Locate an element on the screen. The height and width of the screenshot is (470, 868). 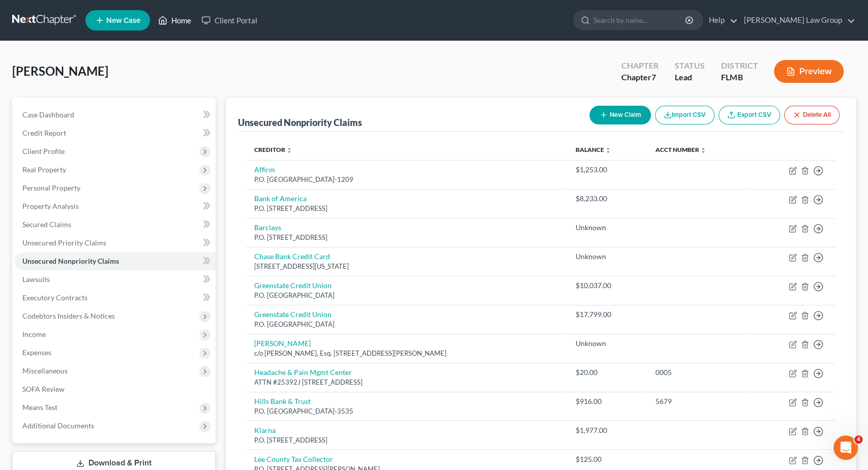
span: Personal Property is located at coordinates (51, 187).